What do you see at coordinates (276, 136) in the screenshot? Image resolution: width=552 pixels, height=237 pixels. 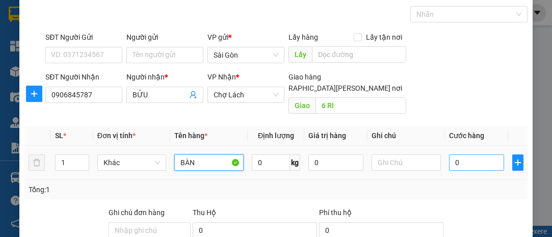 I see `span: Định lượng` at bounding box center [276, 136].